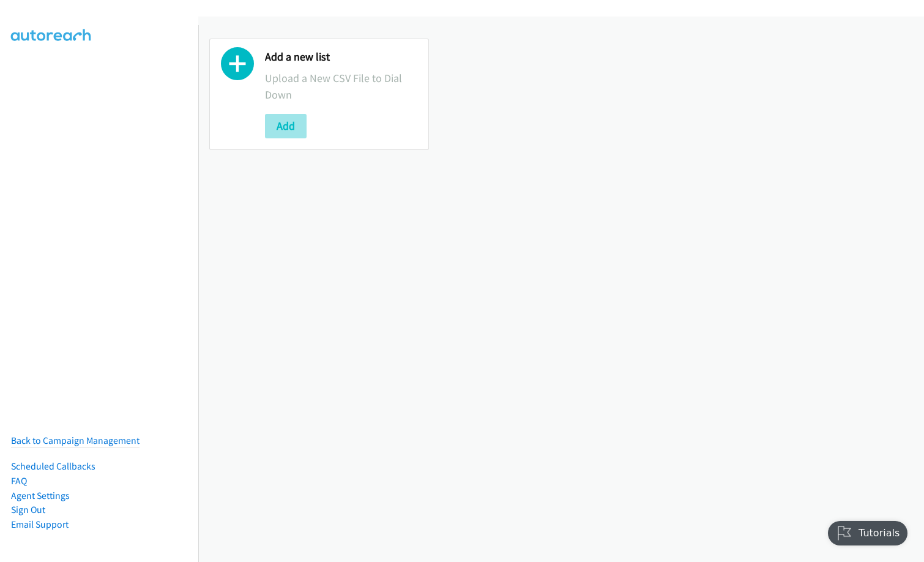  What do you see at coordinates (47, 24) in the screenshot?
I see `button: Checklist, Tutorials, 2 incomplete tasks` at bounding box center [47, 24].